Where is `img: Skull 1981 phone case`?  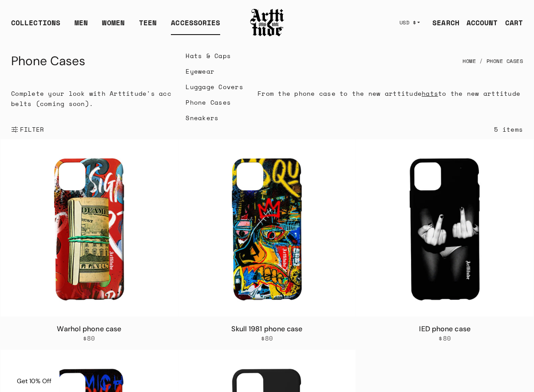
img: Skull 1981 phone case is located at coordinates (267, 228).